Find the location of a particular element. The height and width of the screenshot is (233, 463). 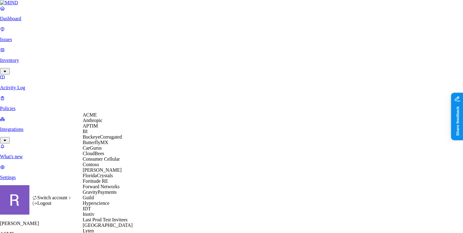

span: Inotiv is located at coordinates (88, 214).